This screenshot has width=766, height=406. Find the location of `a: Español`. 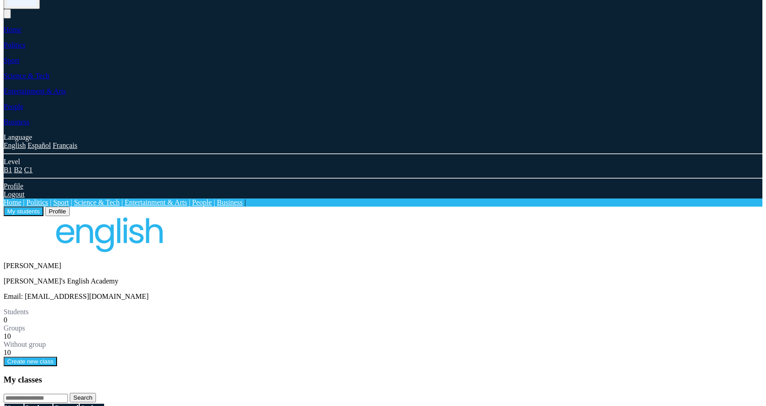

a: Español is located at coordinates (39, 145).